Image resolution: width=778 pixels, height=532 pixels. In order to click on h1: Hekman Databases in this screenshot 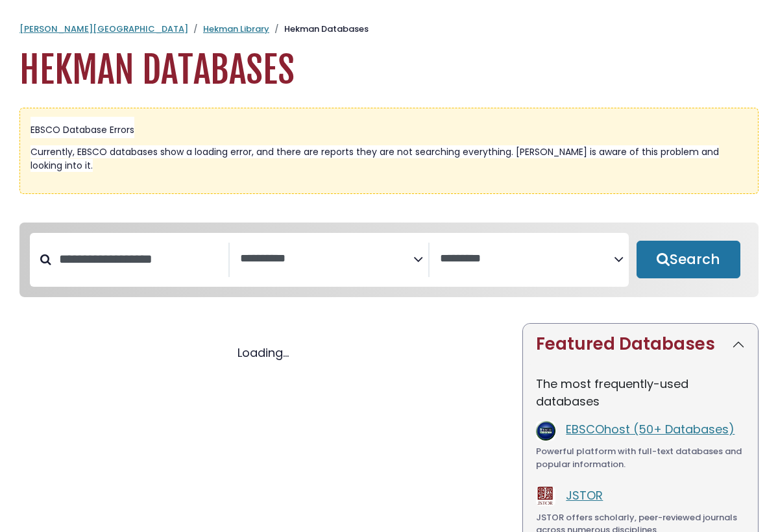, I will do `click(389, 70)`.